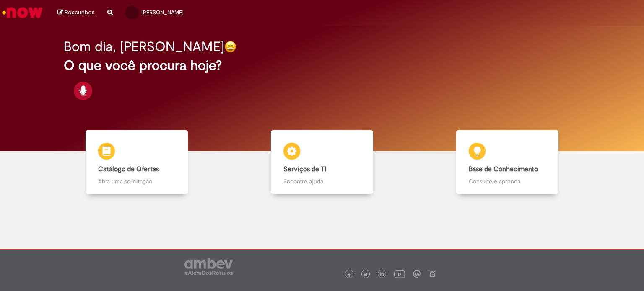 The image size is (644, 291). What do you see at coordinates (382, 275) in the screenshot?
I see `img: logo_footer_linkedin.png` at bounding box center [382, 275].